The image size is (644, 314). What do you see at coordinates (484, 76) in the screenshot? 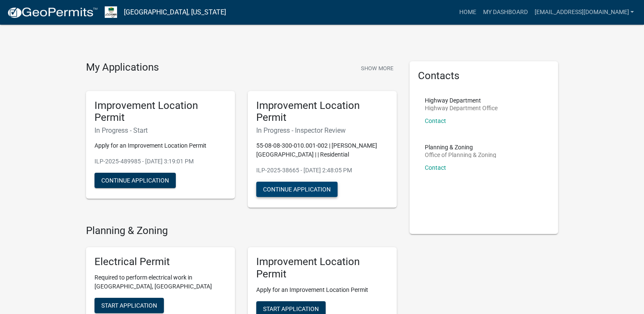
I see `h5: Contacts` at bounding box center [484, 76].